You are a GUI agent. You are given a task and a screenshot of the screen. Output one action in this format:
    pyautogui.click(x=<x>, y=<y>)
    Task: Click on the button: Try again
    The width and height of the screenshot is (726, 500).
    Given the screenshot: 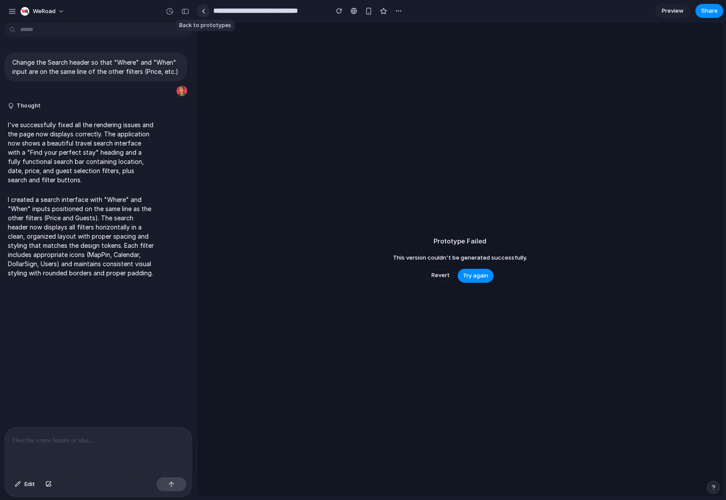 What is the action you would take?
    pyautogui.click(x=476, y=276)
    